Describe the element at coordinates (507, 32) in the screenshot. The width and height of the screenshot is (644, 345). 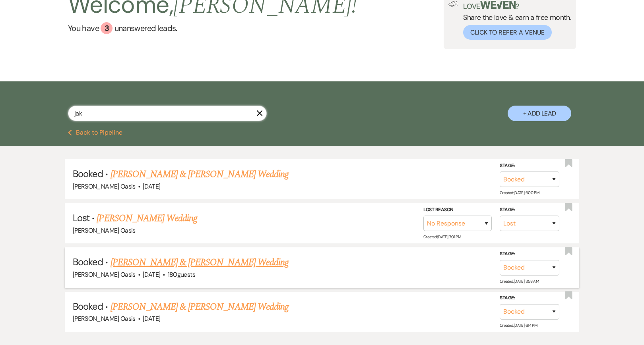
I see `button: Click to Refer a Venue` at that location.